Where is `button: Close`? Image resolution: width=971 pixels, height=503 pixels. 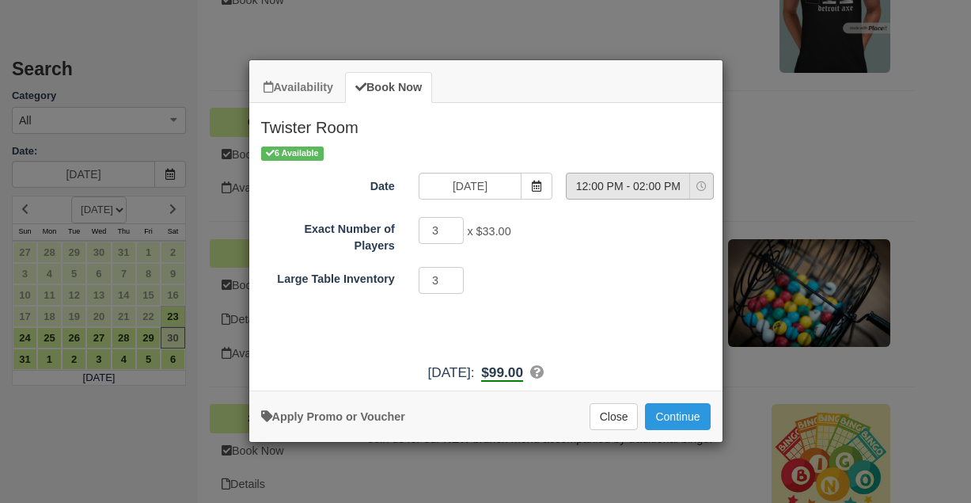
button: Close is located at coordinates (614, 416).